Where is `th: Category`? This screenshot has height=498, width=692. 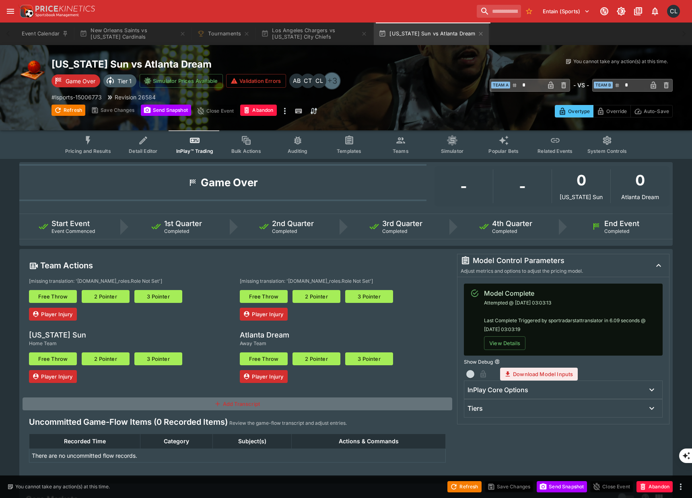
th: Category is located at coordinates (177, 441).